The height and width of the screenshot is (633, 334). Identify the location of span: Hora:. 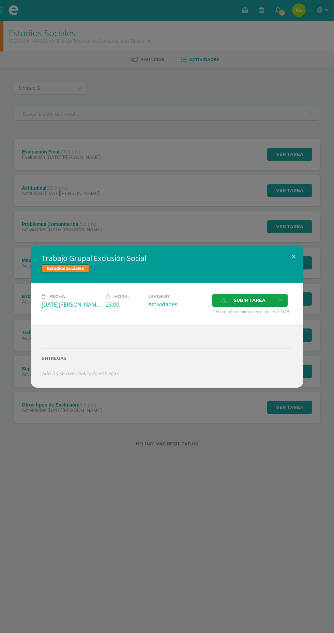
(121, 296).